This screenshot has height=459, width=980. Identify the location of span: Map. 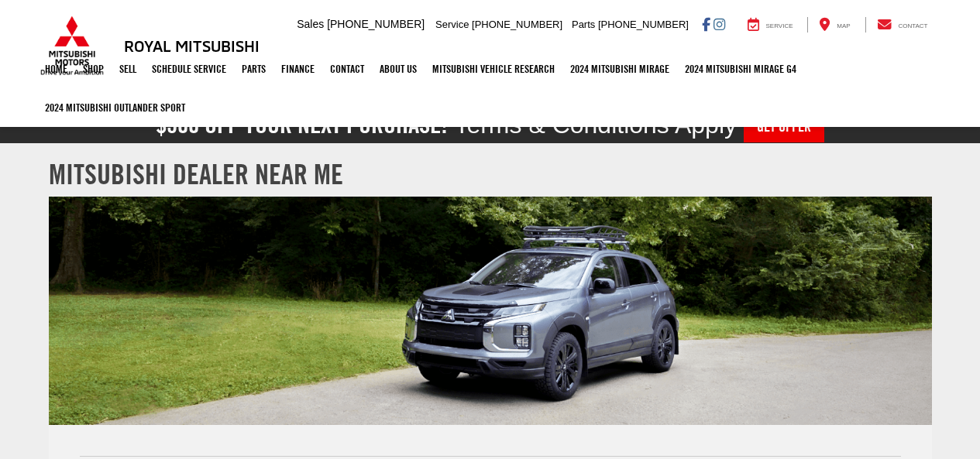
(842, 26).